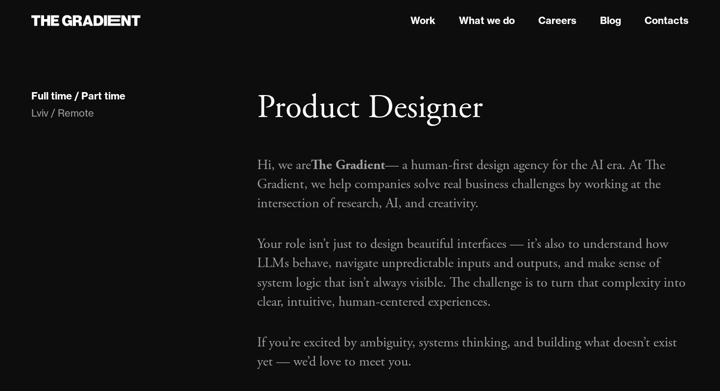  I want to click on a: Careers, so click(558, 21).